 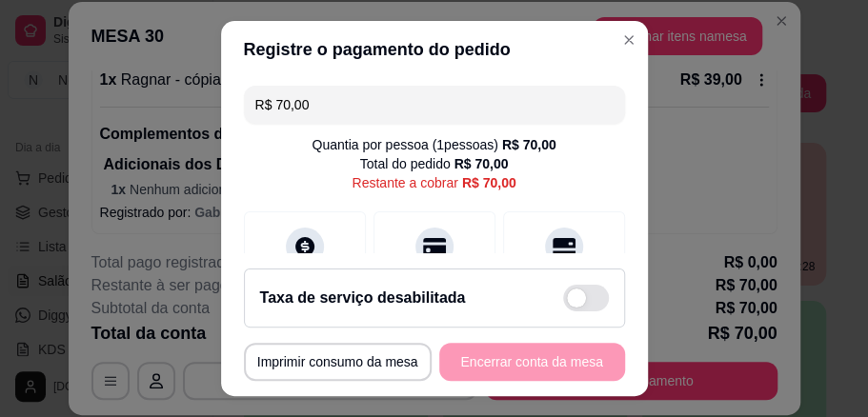 I want to click on div: Restante a cobrar, so click(x=433, y=183).